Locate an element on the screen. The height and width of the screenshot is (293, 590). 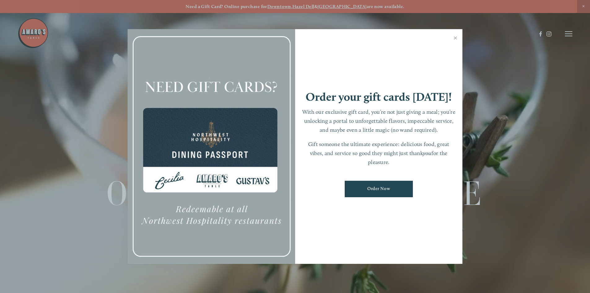
p: Gift someone the ultimate experience: delicious food, great vibes, and service so good they might... is located at coordinates (379, 153).